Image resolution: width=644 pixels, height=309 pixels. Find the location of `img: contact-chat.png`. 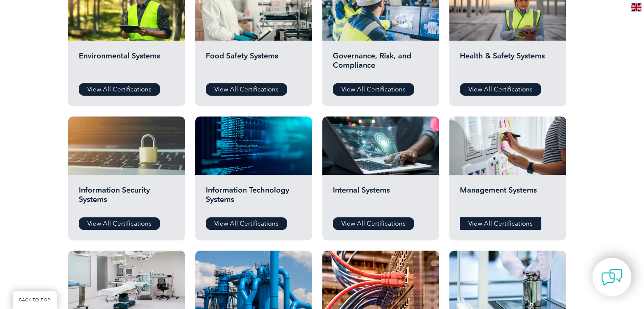

img: contact-chat.png is located at coordinates (612, 277).